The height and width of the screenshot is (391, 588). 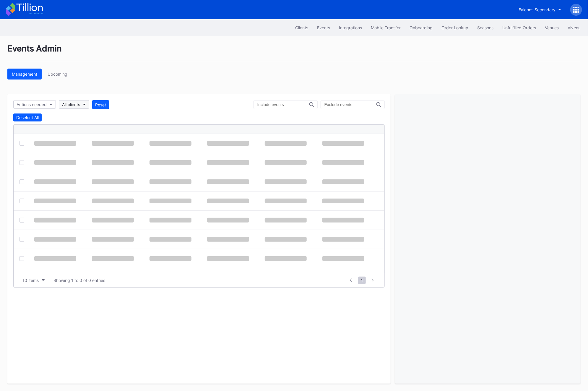 What do you see at coordinates (57, 74) in the screenshot?
I see `a: Upcoming` at bounding box center [57, 74].